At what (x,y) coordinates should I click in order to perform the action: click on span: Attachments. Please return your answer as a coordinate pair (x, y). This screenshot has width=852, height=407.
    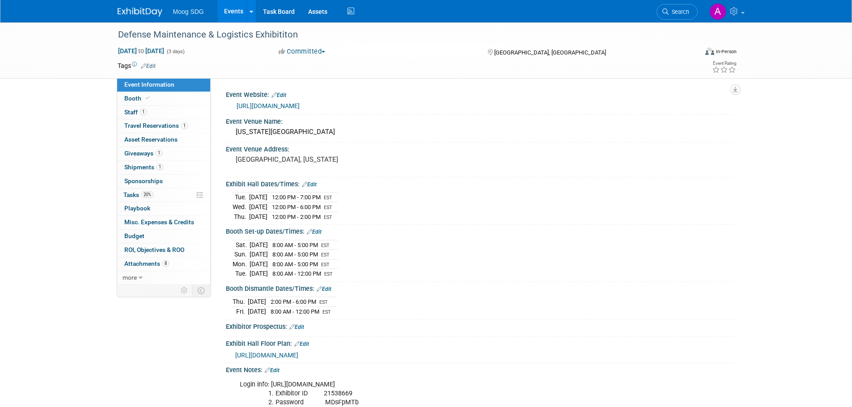
    Looking at the image, I should click on (147, 264).